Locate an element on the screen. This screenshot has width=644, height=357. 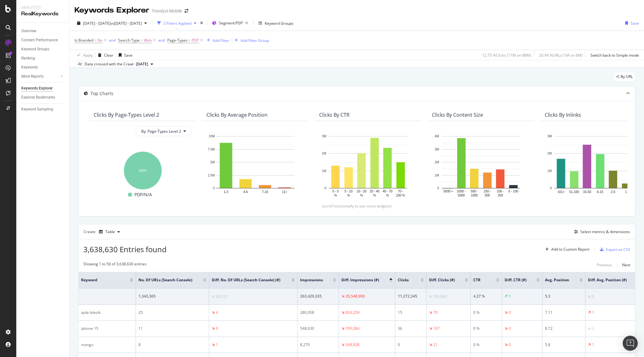
div: 35,548,900 is located at coordinates (355, 296).